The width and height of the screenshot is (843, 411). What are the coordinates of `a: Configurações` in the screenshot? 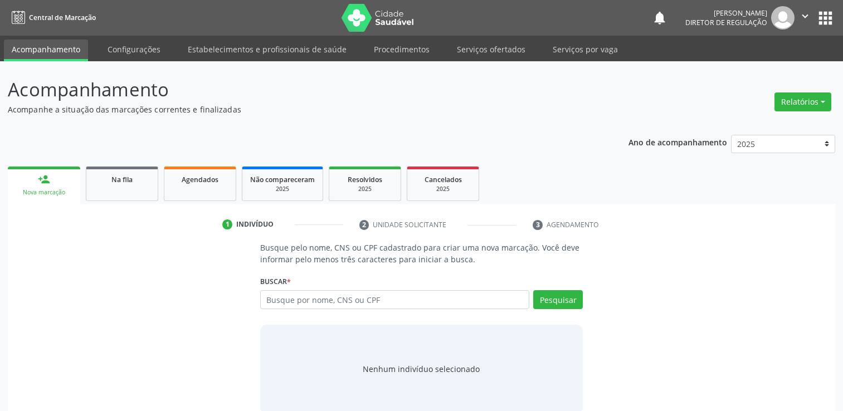 It's located at (134, 49).